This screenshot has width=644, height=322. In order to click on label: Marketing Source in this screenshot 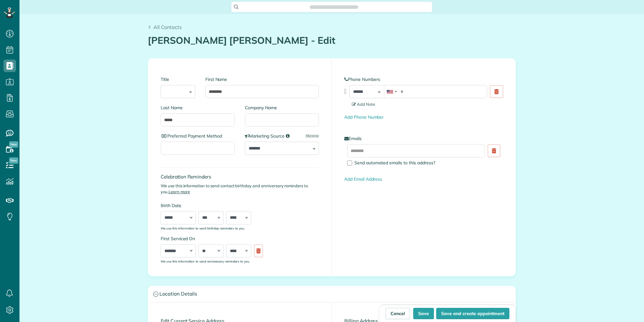, I will do `click(282, 136)`.